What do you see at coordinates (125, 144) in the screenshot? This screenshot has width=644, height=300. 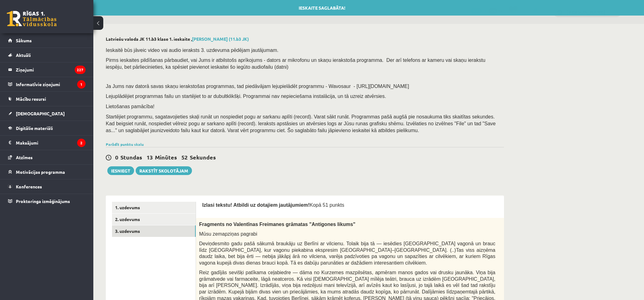 I see `a: Parādīt punktu skalu` at bounding box center [125, 144].